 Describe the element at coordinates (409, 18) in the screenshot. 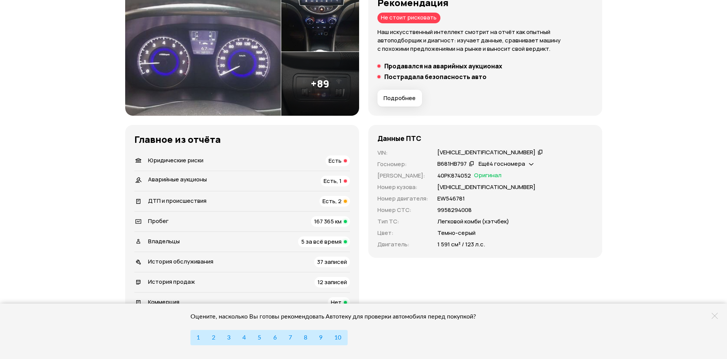

I see `div: Не стоит рисковать` at that location.